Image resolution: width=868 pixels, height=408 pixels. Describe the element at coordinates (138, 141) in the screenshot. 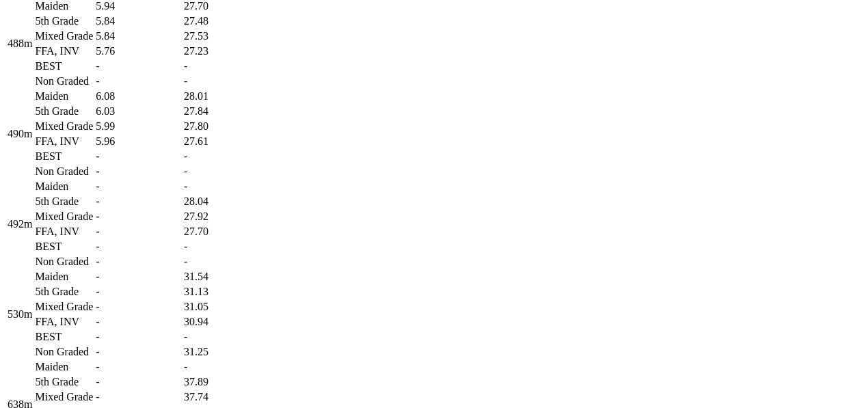

I see `td: 5.96` at that location.